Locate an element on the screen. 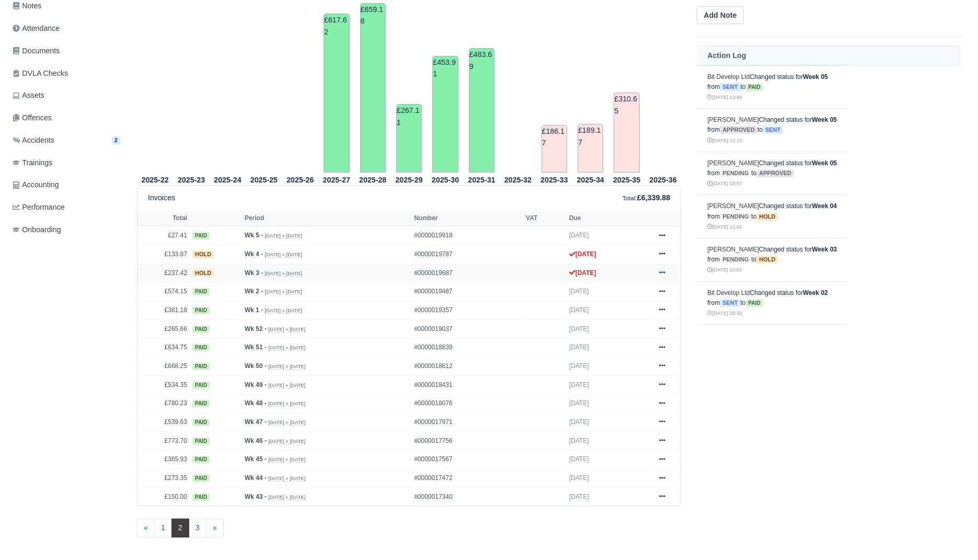 The width and height of the screenshot is (978, 560). td: #0000017472 is located at coordinates (468, 478).